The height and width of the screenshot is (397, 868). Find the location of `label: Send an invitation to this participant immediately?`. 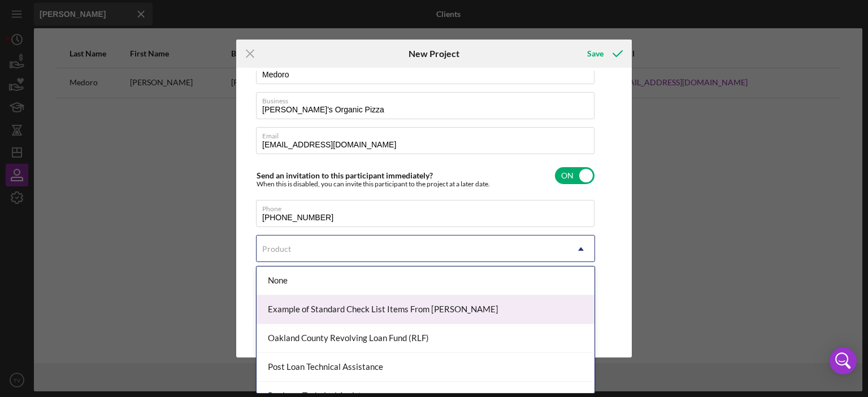

label: Send an invitation to this participant immediately? is located at coordinates (345, 175).